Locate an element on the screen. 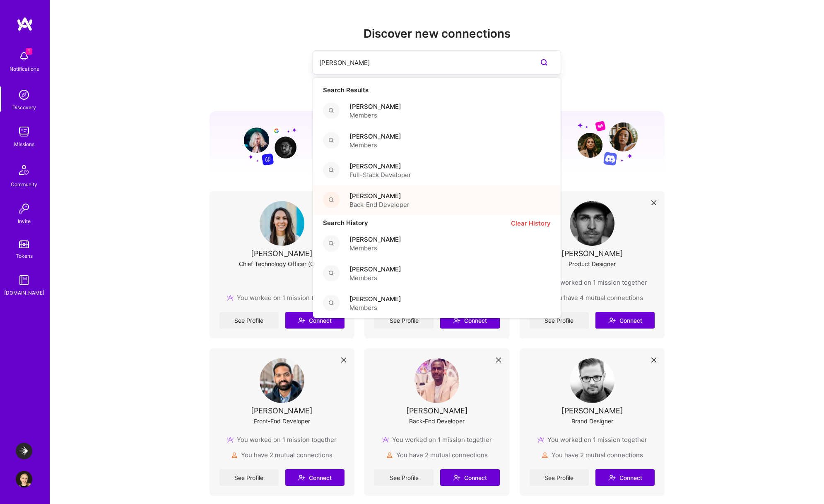 The height and width of the screenshot is (504, 824). div: Back-End Developer is located at coordinates (437, 421).